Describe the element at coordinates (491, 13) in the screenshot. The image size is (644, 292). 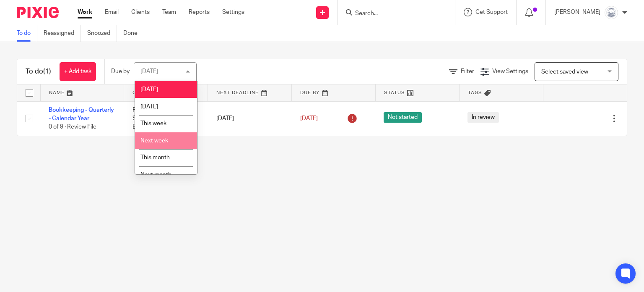
I see `span: Get Support` at that location.